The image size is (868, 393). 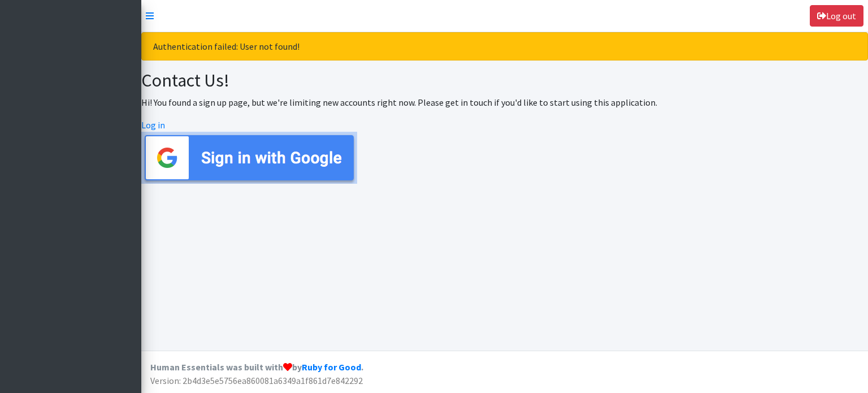 What do you see at coordinates (504, 80) in the screenshot?
I see `h2: Contact Us!` at bounding box center [504, 80].